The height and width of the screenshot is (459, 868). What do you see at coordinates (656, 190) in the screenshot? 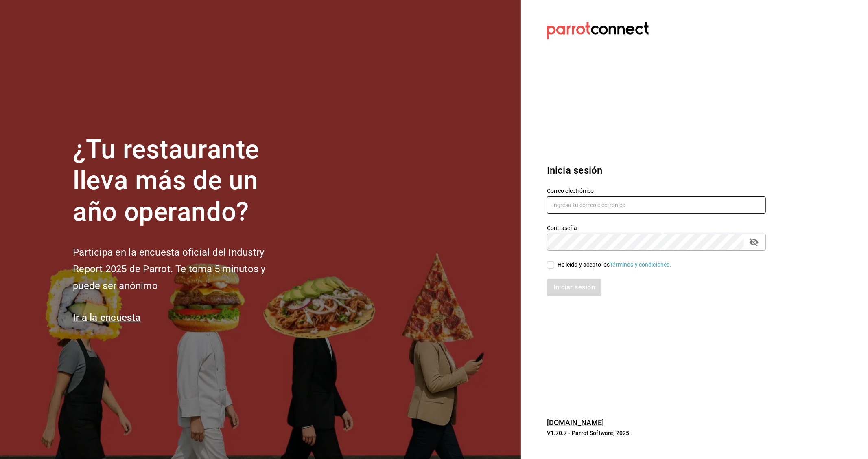
I see `label: Correo electrónico` at bounding box center [656, 190].